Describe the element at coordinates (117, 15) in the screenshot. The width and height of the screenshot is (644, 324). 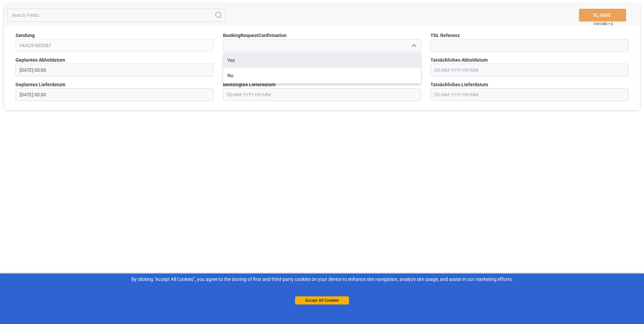
I see `input: Search Fields` at that location.